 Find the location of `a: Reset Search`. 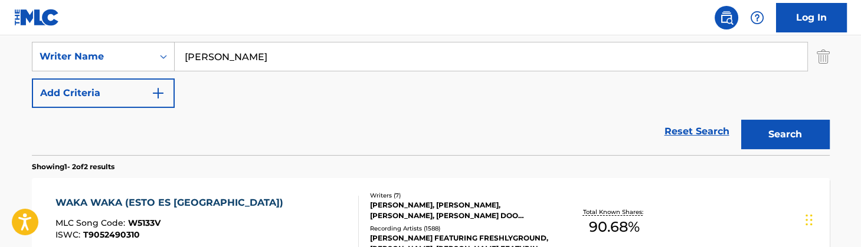

a: Reset Search is located at coordinates (697, 132).